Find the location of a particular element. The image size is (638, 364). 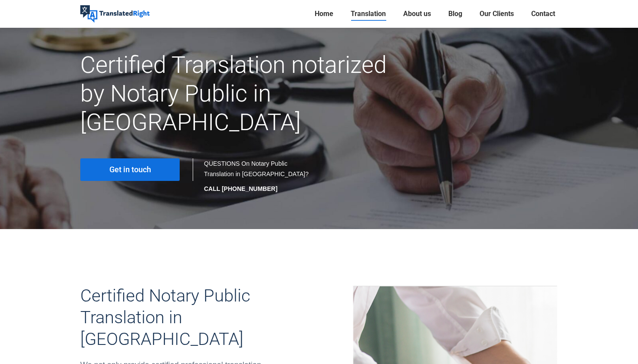

span: Home is located at coordinates (324, 14).